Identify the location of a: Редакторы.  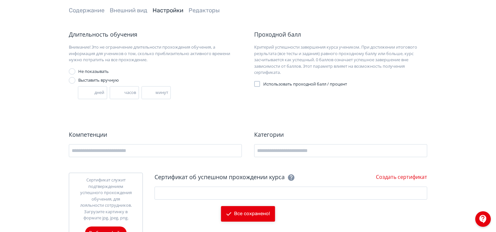
(204, 10).